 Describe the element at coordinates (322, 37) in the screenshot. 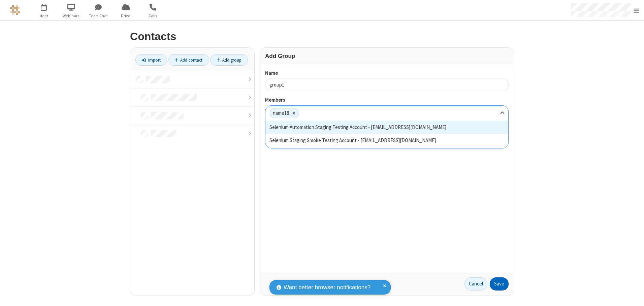

I see `h2: Contacts` at that location.